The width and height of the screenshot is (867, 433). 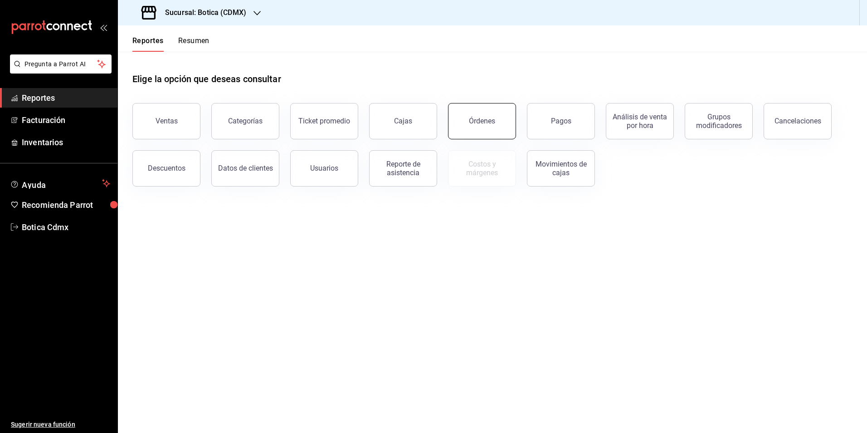 What do you see at coordinates (719, 121) in the screenshot?
I see `button: Grupos modificadores` at bounding box center [719, 121].